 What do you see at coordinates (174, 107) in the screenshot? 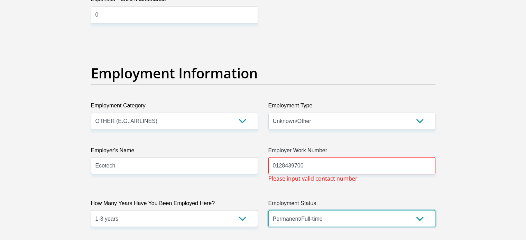
I see `label: Employment Category` at bounding box center [174, 107].